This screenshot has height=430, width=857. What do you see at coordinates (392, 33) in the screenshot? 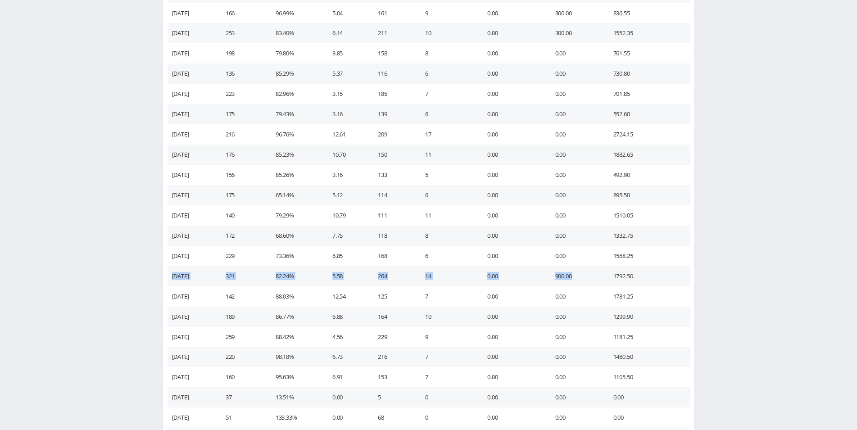
I see `td: 211` at bounding box center [392, 33].